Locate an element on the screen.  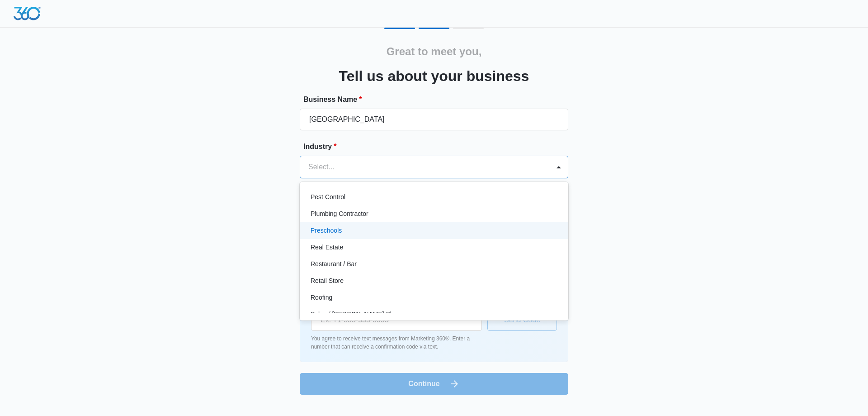
p: Plumbing Contractor is located at coordinates (340, 214).